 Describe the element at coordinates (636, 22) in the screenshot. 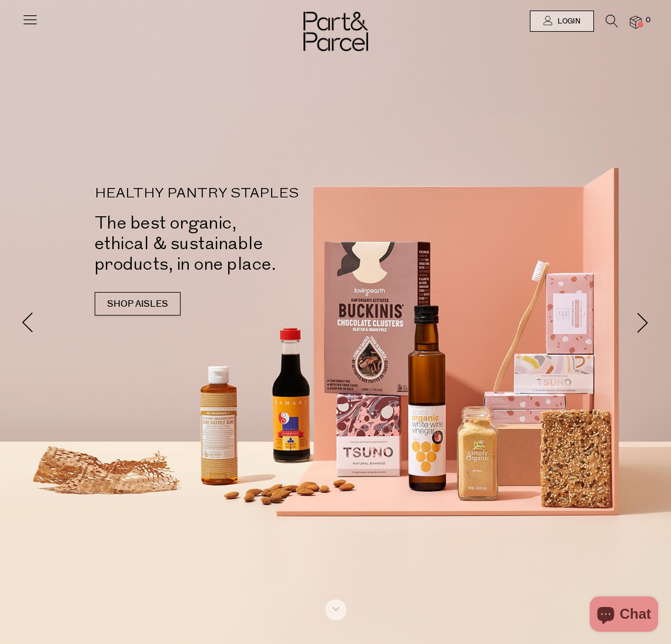

I see `a: 0` at that location.